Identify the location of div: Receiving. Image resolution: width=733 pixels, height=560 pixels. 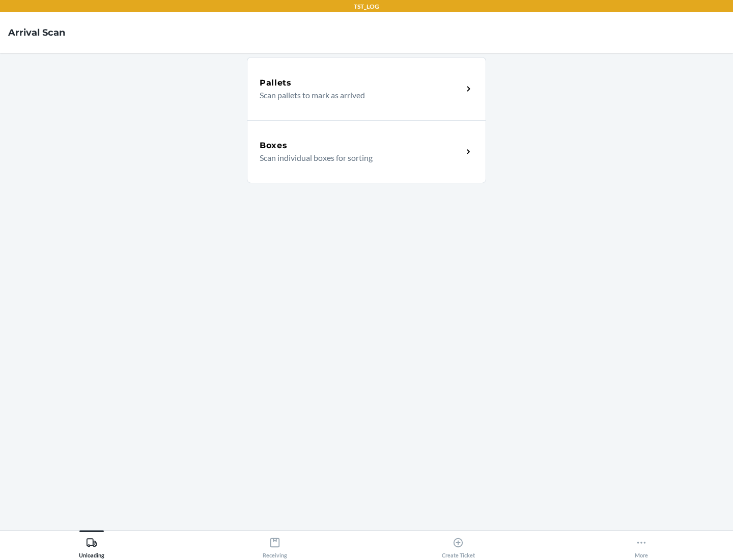
(275, 546).